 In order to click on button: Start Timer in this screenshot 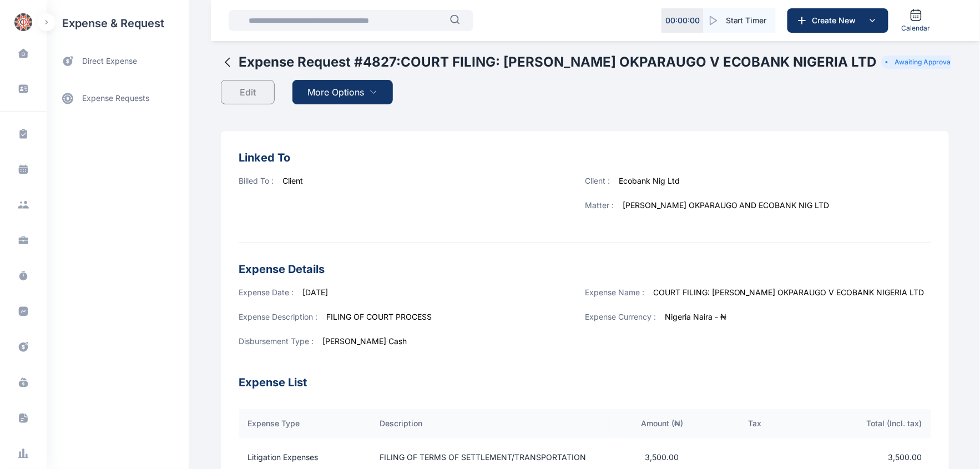, I will do `click(740, 21)`.